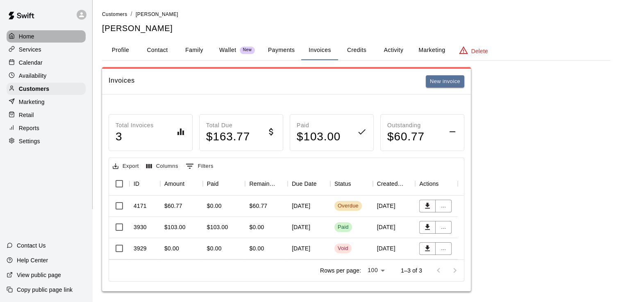 The width and height of the screenshot is (620, 302). Describe the element at coordinates (46, 115) in the screenshot. I see `a: Retail` at that location.